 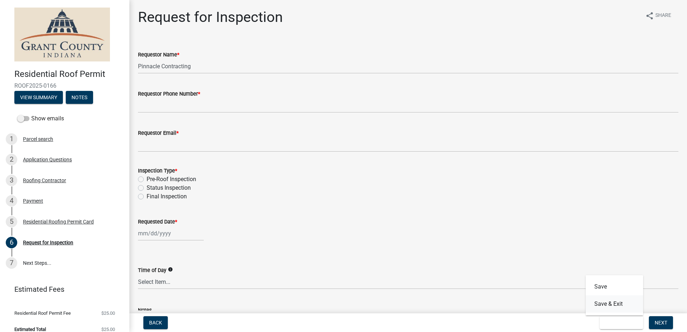 What do you see at coordinates (650, 16) in the screenshot?
I see `i: share` at bounding box center [650, 16].